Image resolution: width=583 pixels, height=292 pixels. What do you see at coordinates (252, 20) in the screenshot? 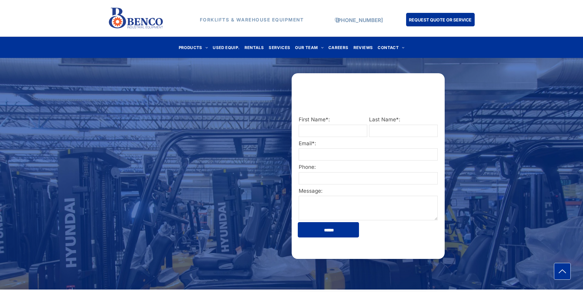
I see `strong: FORKLIFTS & WAREHOUSE EQUIPMENT` at bounding box center [252, 20].